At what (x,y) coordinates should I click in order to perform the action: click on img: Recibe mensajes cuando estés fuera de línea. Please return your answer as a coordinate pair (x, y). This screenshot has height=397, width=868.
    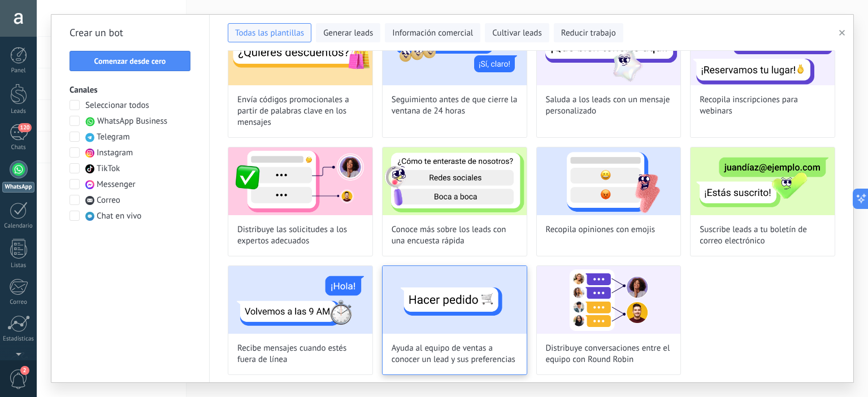
    Looking at the image, I should click on (300, 300).